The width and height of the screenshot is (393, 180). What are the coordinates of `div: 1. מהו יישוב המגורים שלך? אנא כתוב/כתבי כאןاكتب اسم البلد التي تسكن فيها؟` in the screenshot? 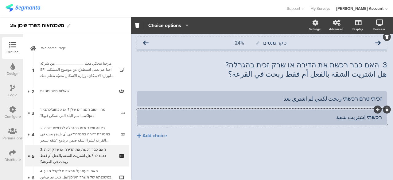 It's located at (78, 112).